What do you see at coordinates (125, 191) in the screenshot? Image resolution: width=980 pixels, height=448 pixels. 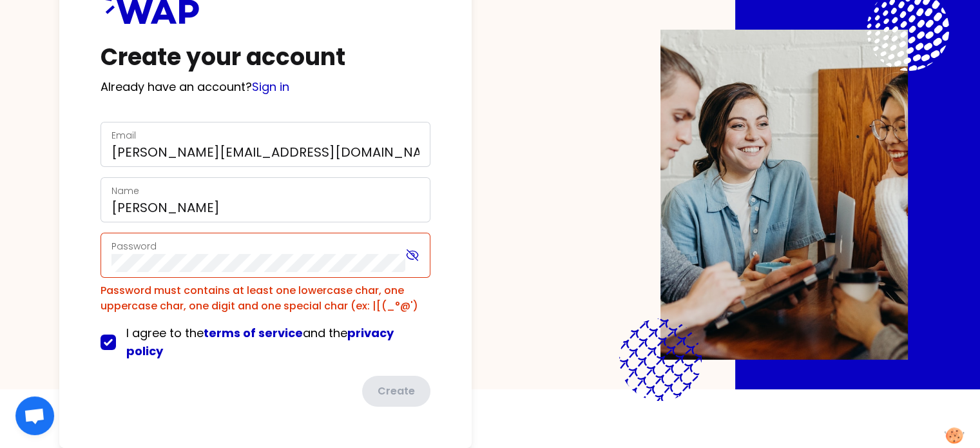 I see `label: Name` at bounding box center [125, 191].